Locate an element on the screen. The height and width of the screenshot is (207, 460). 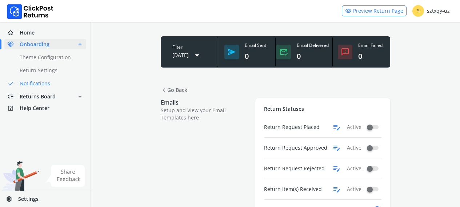
span: help_center is located at coordinates (13, 108).